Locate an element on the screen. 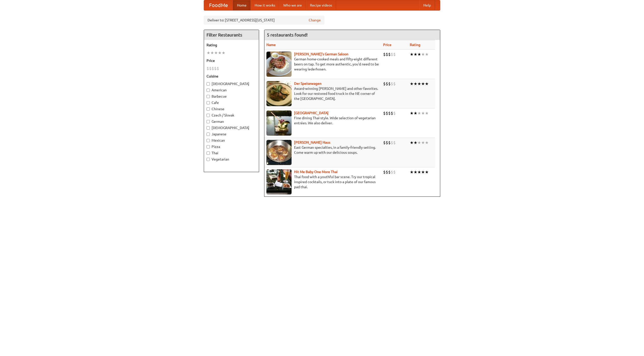 The height and width of the screenshot is (356, 644). label: Japanese is located at coordinates (232, 134).